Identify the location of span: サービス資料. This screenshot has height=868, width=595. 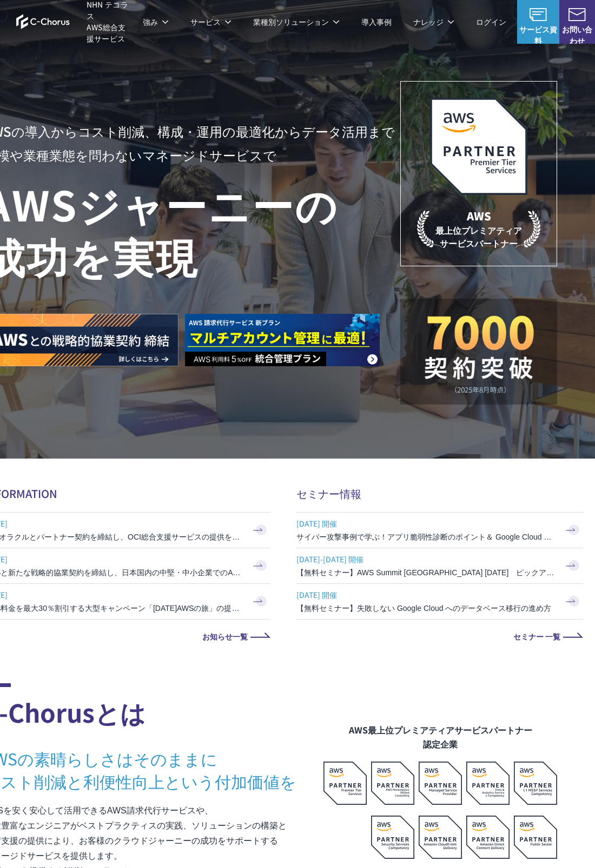
(537, 36).